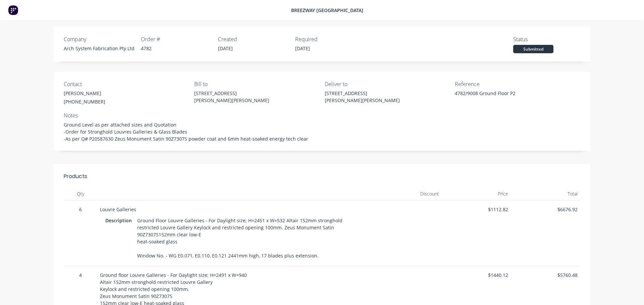 The width and height of the screenshot is (644, 305). What do you see at coordinates (476, 194) in the screenshot?
I see `div: Price` at bounding box center [476, 194].